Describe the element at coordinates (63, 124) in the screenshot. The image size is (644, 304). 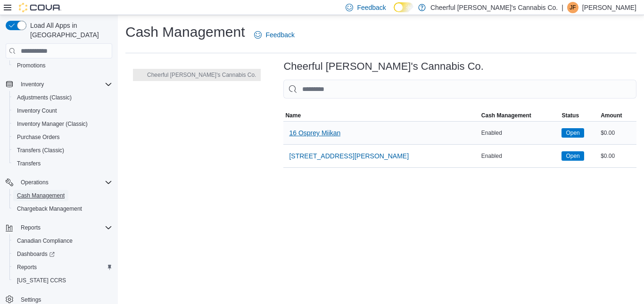
I see `button: Inventory Manager (Classic)` at that location.